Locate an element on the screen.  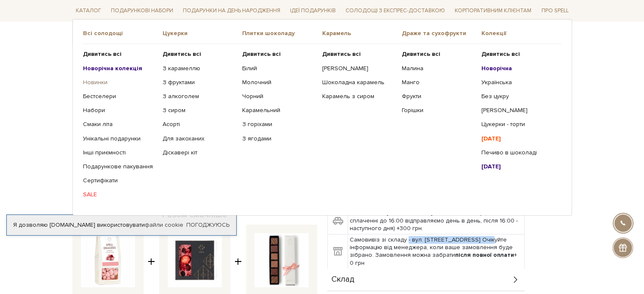
a: Новинки is located at coordinates (120, 83).